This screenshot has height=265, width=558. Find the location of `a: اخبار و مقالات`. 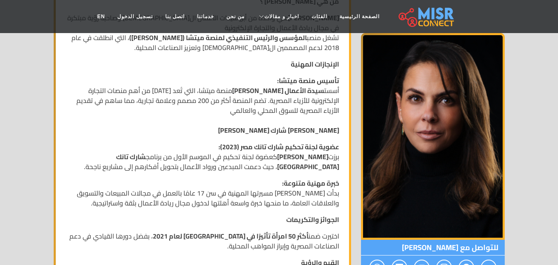

a: اخبار و مقالات is located at coordinates (278, 17).